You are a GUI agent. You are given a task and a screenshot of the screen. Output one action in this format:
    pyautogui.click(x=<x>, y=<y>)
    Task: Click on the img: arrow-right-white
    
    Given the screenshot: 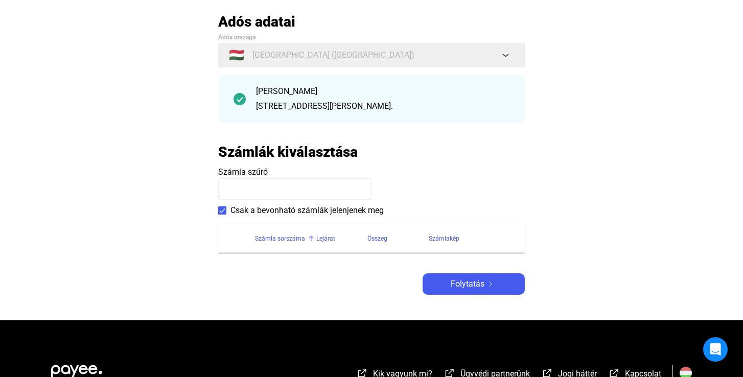 What is the action you would take?
    pyautogui.click(x=491, y=284)
    